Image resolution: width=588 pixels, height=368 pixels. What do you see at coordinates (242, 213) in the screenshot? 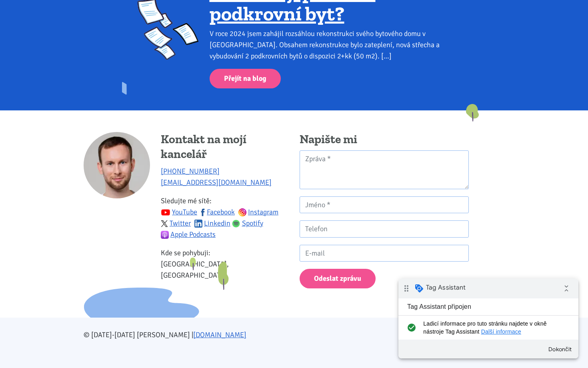
I see `img: ig.svg` at bounding box center [242, 213].